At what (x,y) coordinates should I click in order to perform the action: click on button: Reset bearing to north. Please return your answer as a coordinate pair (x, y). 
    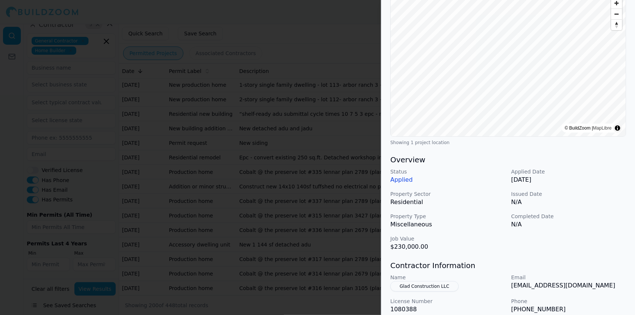
    Looking at the image, I should click on (617, 25).